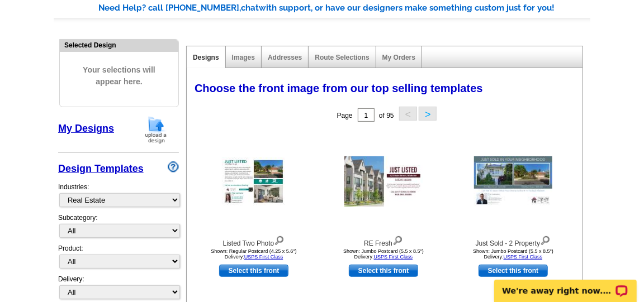 The width and height of the screenshot is (644, 302). What do you see at coordinates (342, 57) in the screenshot?
I see `a: Route Selections` at bounding box center [342, 57].